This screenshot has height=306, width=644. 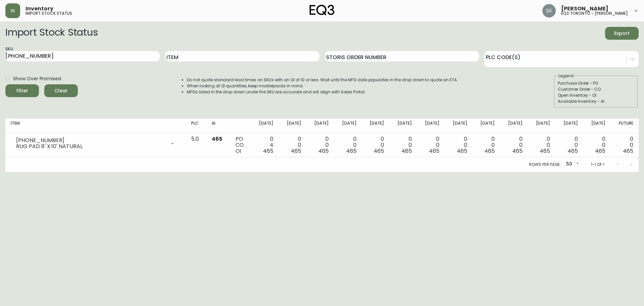 I want to click on p: Rows per page:, so click(x=545, y=165).